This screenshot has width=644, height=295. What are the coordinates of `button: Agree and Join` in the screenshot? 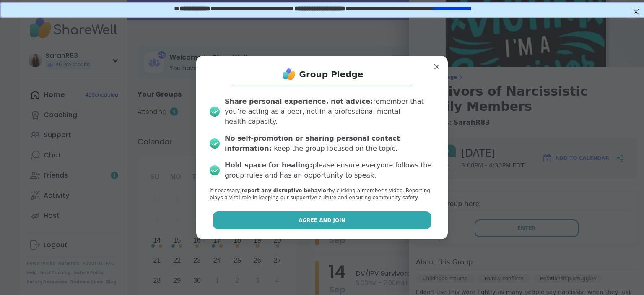 It's located at (322, 220).